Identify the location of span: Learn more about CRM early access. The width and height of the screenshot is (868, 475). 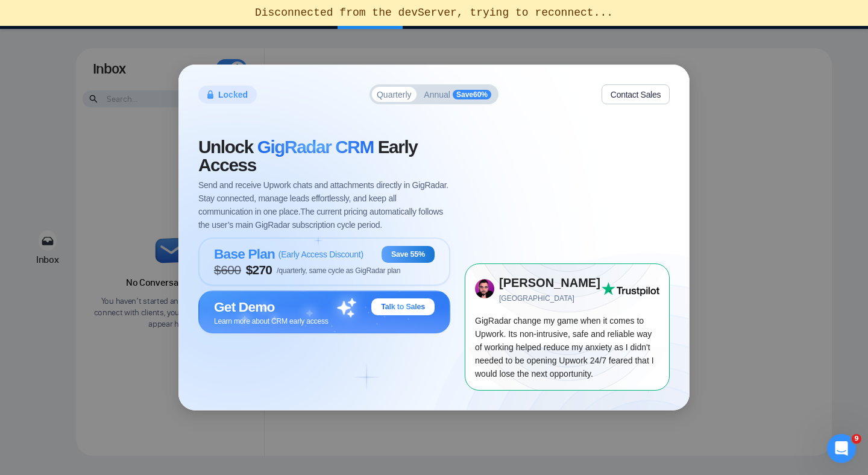
(271, 321).